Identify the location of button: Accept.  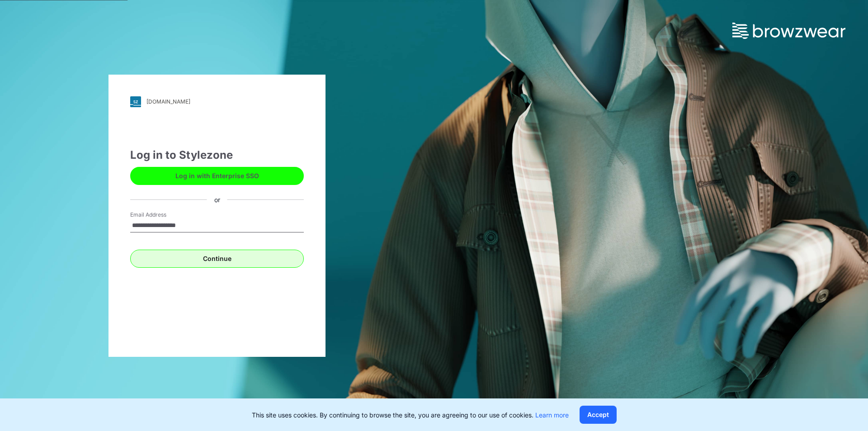
(598, 415).